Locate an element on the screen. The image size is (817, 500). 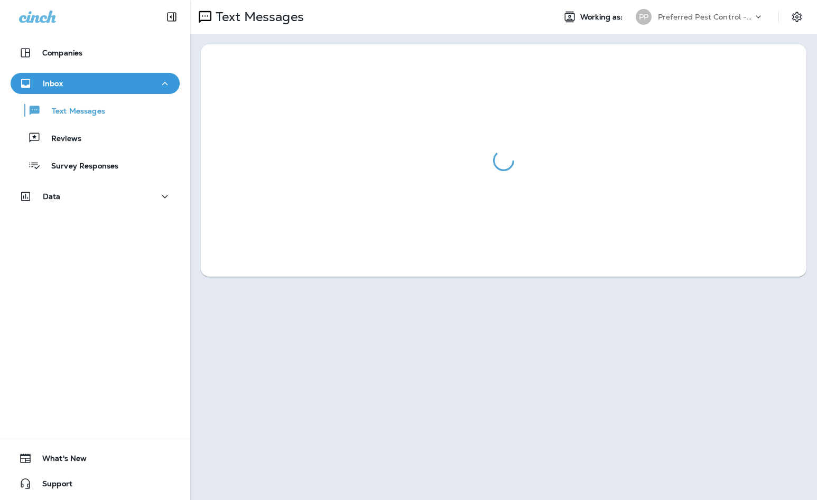
button: Support is located at coordinates (95, 484).